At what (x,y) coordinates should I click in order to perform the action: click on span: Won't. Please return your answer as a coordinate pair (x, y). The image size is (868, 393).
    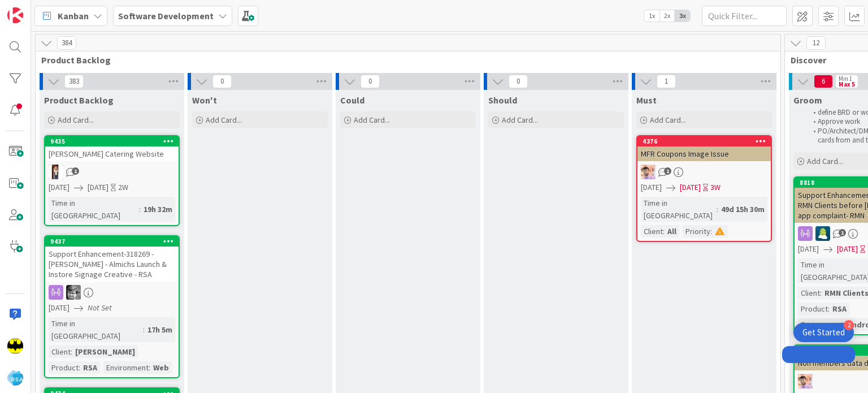
    Looking at the image, I should click on (205, 100).